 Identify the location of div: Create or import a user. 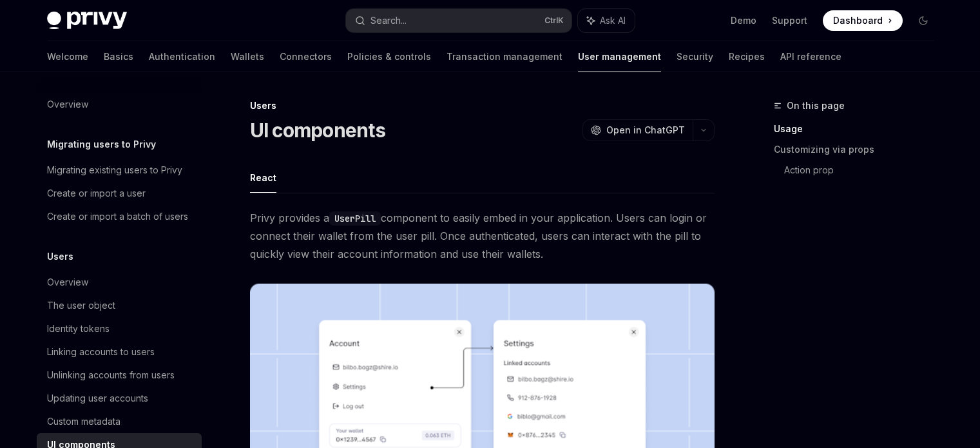
(96, 193).